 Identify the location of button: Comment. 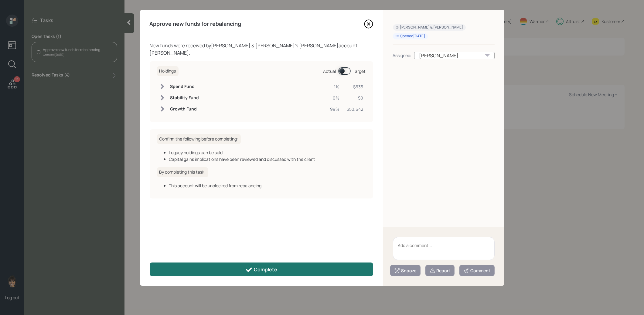
(477, 270).